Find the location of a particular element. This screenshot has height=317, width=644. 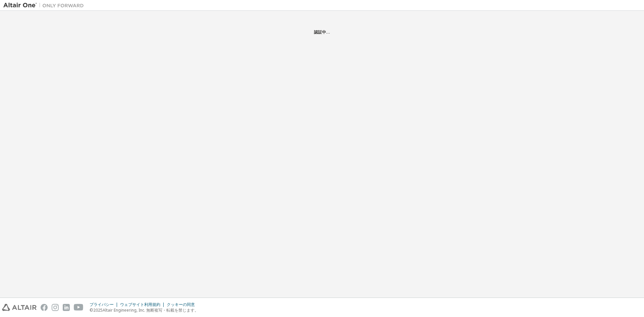

font: プライバシー is located at coordinates (102, 304).